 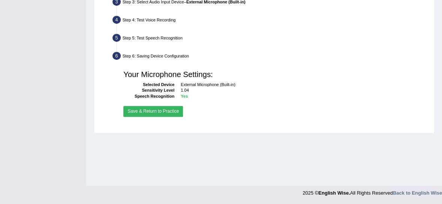 What do you see at coordinates (149, 96) in the screenshot?
I see `dt: Speech Recognition` at bounding box center [149, 96].